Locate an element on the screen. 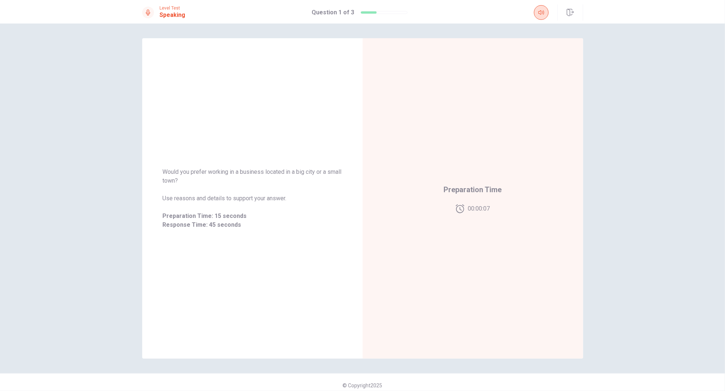 Image resolution: width=725 pixels, height=391 pixels. span: © Copyright 2025 is located at coordinates (363, 385).